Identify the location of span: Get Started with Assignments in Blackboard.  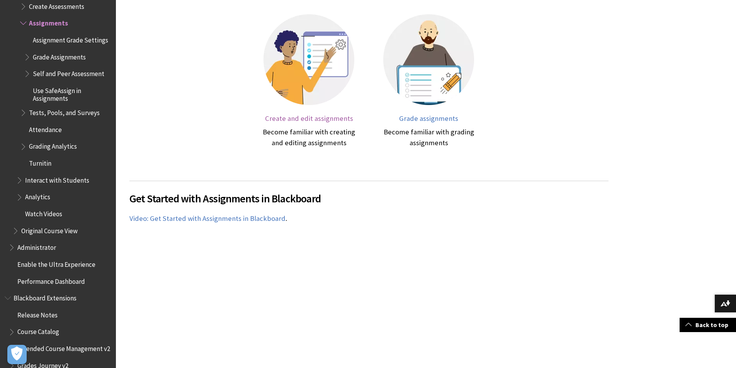
(369, 199).